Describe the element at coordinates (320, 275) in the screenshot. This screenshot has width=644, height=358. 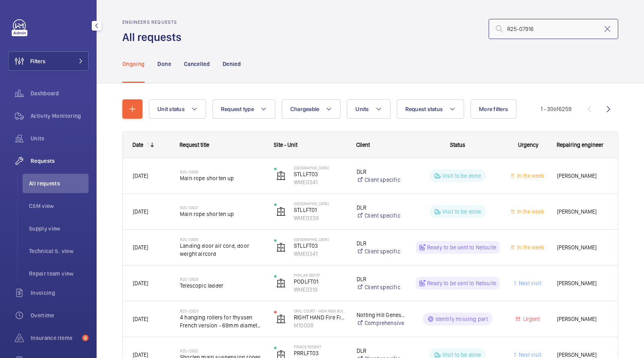
I see `p: Poplar Depot` at that location.